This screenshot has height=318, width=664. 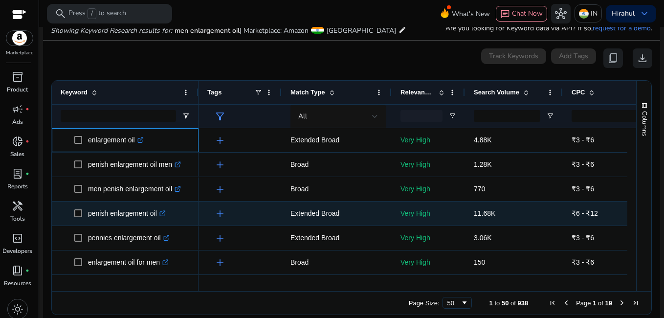 What do you see at coordinates (561, 14) in the screenshot?
I see `span: hub` at bounding box center [561, 14].